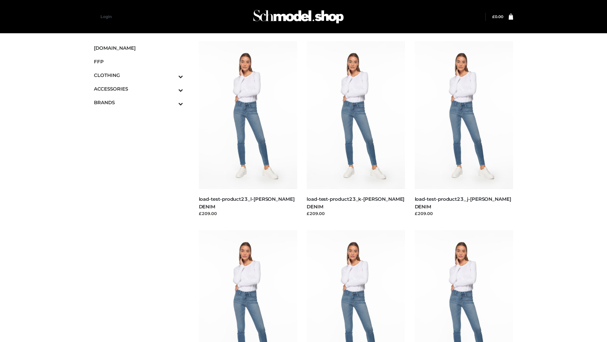 This screenshot has width=607, height=342. Describe the element at coordinates (139, 61) in the screenshot. I see `span: FFP` at that location.